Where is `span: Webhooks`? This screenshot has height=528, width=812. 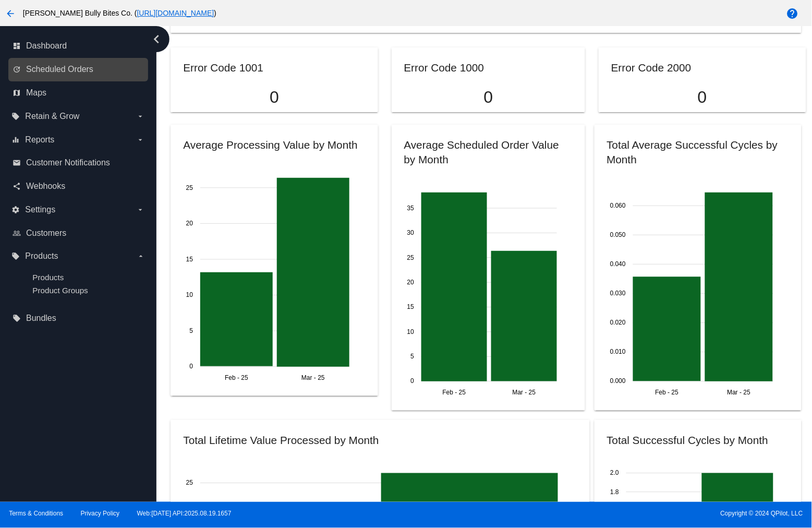 span: Webhooks is located at coordinates (45, 186).